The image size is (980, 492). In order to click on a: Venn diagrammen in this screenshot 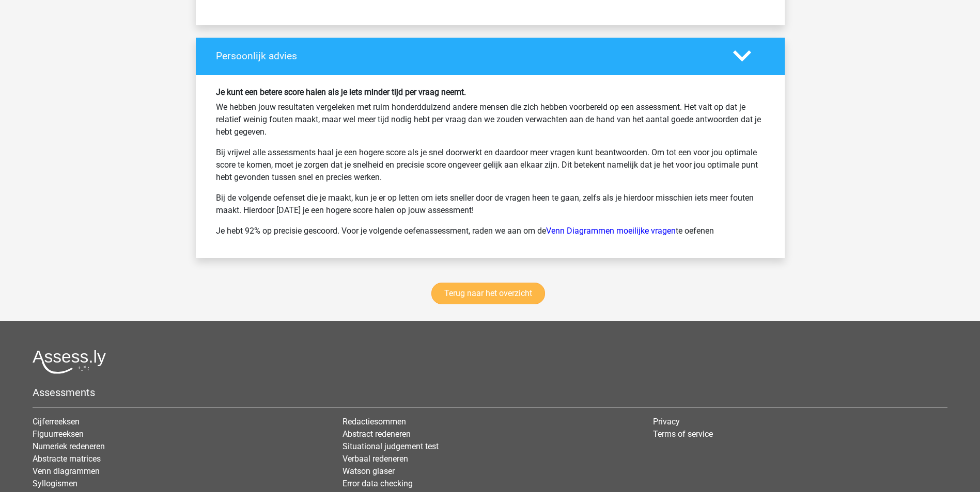, I will do `click(66, 471)`.